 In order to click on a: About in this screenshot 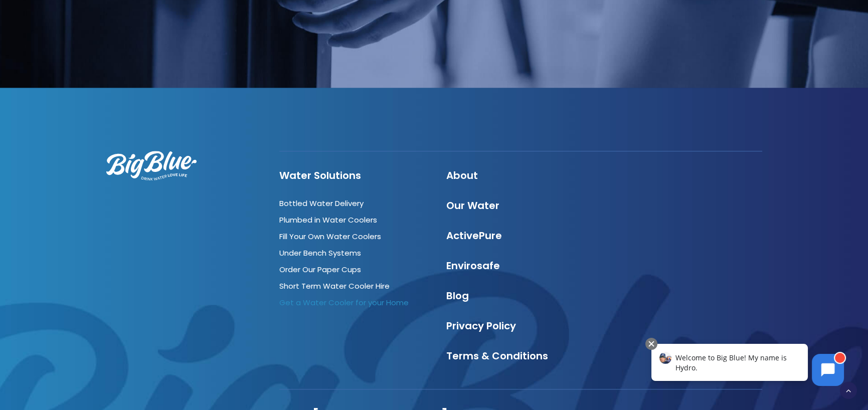, I will do `click(462, 175)`.